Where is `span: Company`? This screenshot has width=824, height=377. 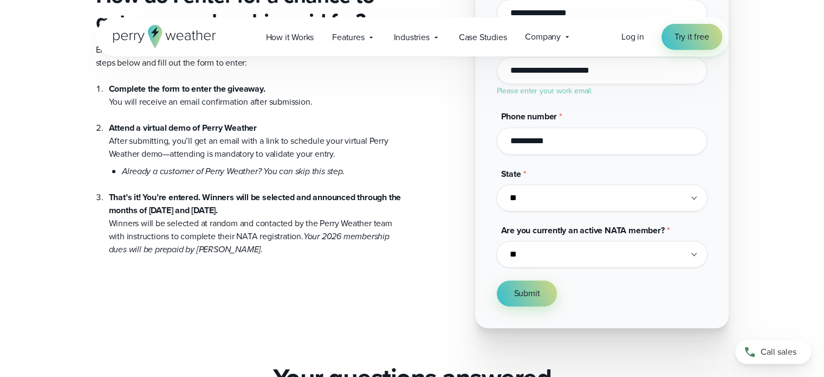 span: Company is located at coordinates (543, 37).